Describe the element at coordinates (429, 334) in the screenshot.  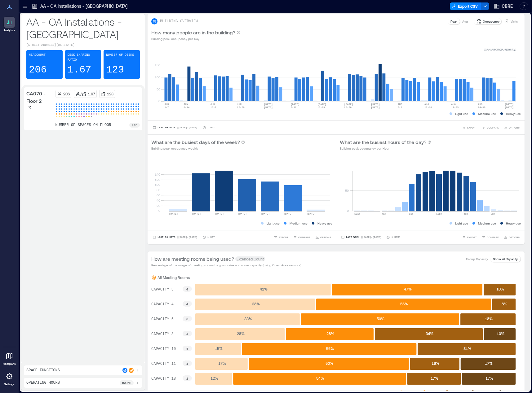
I see `text: 34 %` at that location.